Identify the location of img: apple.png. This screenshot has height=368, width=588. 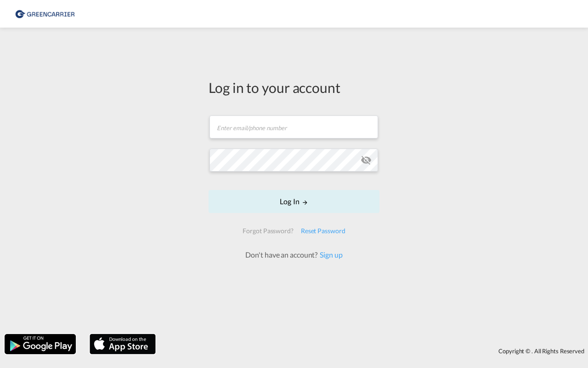
(123, 344).